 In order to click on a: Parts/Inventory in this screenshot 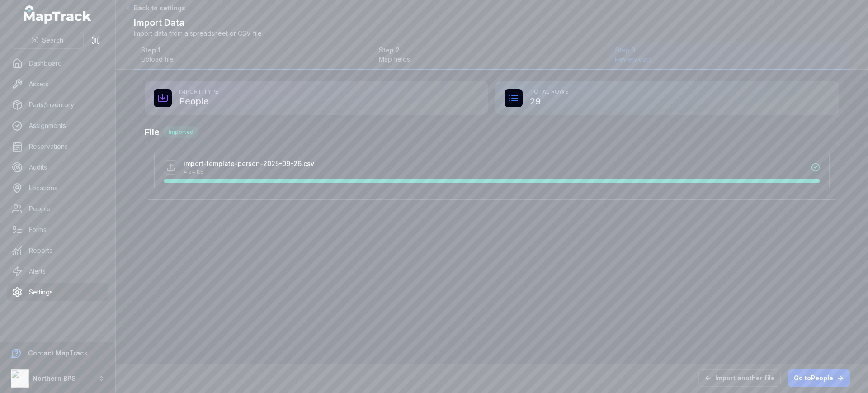, I will do `click(57, 105)`.